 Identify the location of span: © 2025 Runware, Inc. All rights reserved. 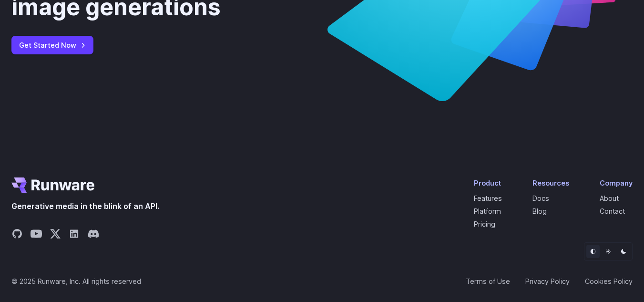
(76, 281).